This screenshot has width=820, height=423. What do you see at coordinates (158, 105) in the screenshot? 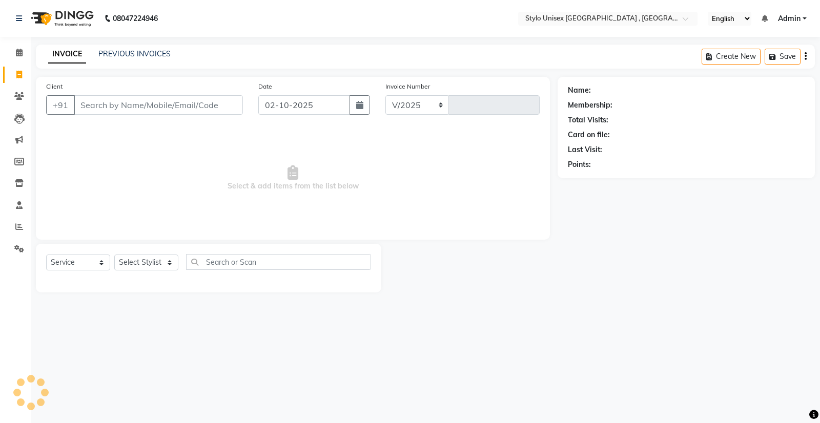
I see `input: Search by Name/Mobile/Email/Code` at bounding box center [158, 105].